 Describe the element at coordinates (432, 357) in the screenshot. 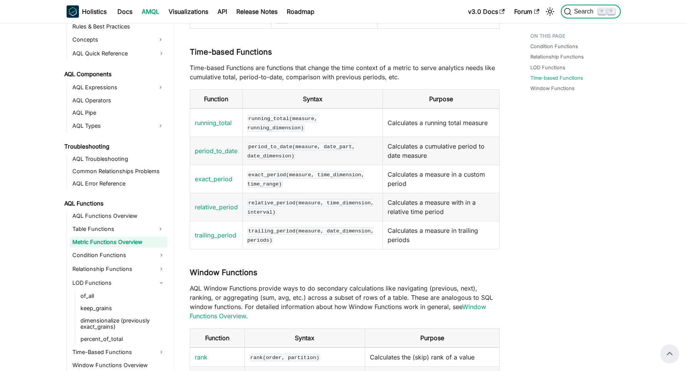

I see `td: Calculates the (skip) rank of a value` at that location.